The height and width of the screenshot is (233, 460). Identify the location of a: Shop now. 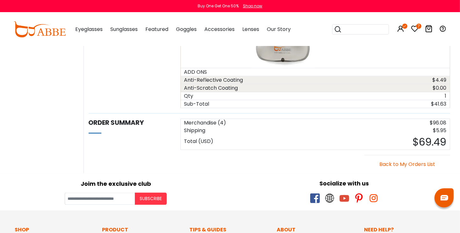
(251, 6).